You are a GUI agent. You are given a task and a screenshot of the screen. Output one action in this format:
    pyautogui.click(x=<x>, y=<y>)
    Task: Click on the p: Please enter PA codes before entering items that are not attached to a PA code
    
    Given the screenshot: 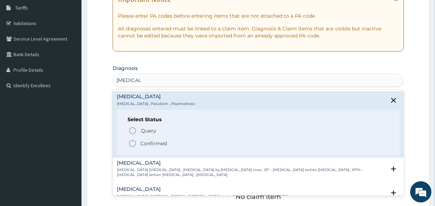 What is the action you would take?
    pyautogui.click(x=258, y=16)
    